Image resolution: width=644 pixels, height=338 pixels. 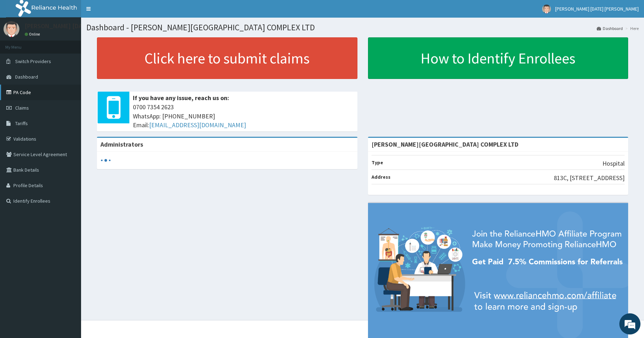 I want to click on b: Address, so click(x=381, y=177).